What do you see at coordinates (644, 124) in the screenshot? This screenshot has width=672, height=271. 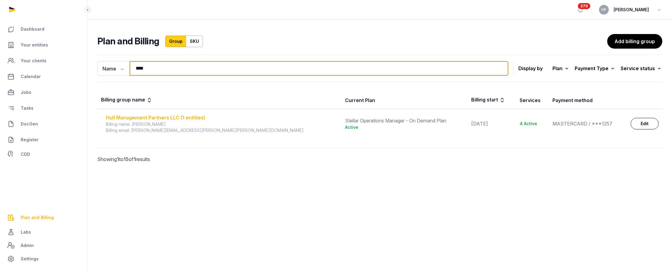 I see `a: Edit` at bounding box center [644, 124].